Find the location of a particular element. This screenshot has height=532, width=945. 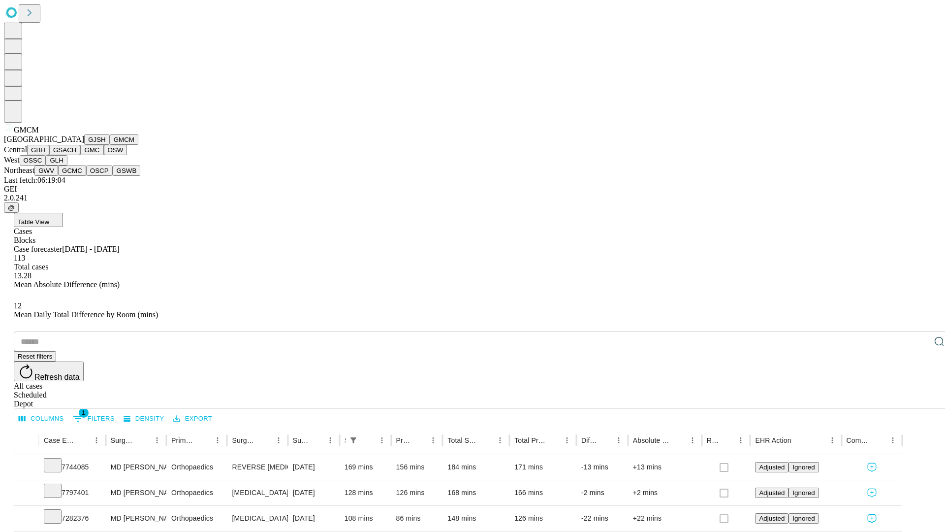

button: Select columns is located at coordinates (41, 418).